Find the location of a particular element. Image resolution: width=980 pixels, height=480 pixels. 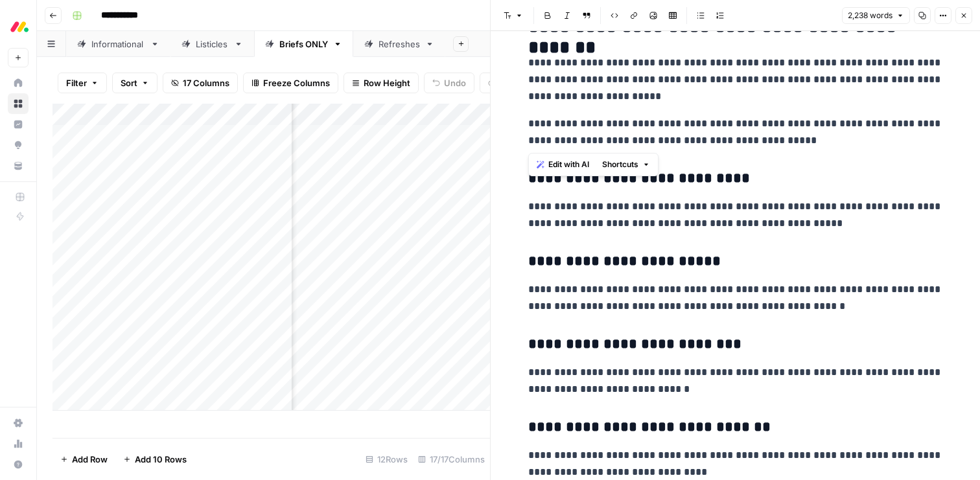

button: Filter is located at coordinates (82, 83).